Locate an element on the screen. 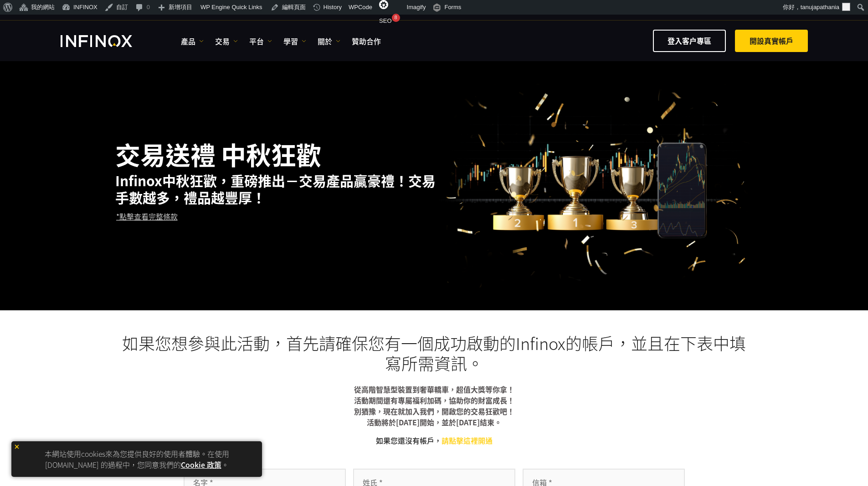 The image size is (868, 486). a: *點擊查看完整條款 is located at coordinates (147, 216).